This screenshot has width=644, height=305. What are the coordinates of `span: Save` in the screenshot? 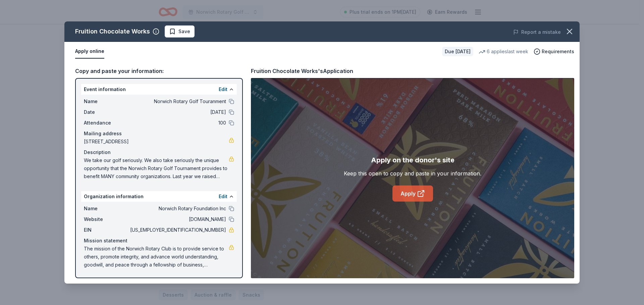 It's located at (184, 32).